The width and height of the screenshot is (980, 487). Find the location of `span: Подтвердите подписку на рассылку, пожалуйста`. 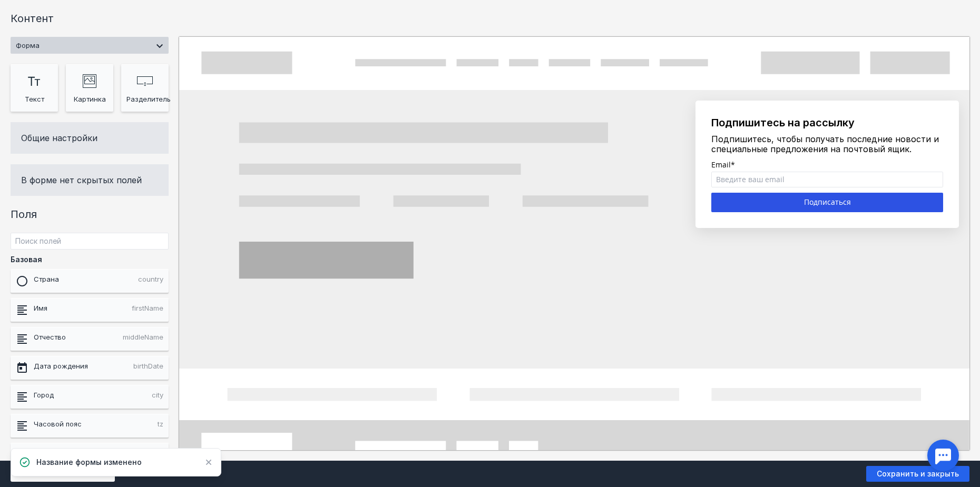

span: Подтвердите подписку на рассылку, пожалуйста is located at coordinates (187, 59).